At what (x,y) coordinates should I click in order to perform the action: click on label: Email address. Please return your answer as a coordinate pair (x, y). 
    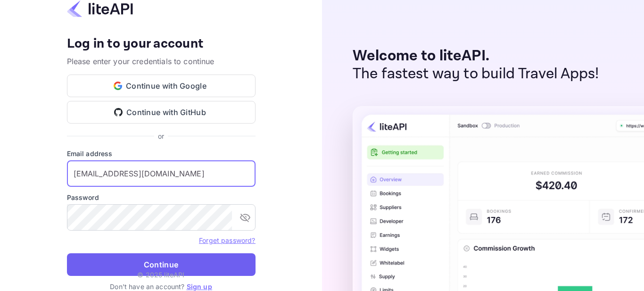
    Looking at the image, I should click on (162, 153).